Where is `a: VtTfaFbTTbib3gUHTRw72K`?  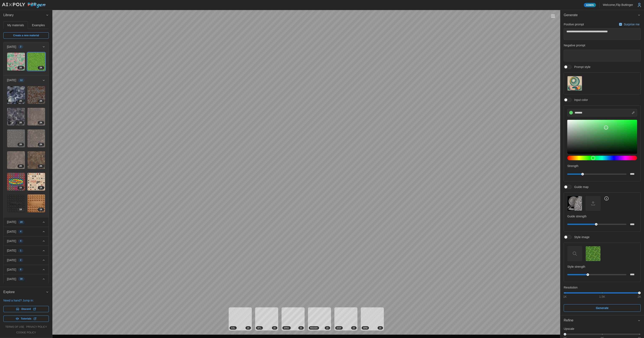
a: VtTfaFbTTbib3gUHTRw72K is located at coordinates (16, 117).